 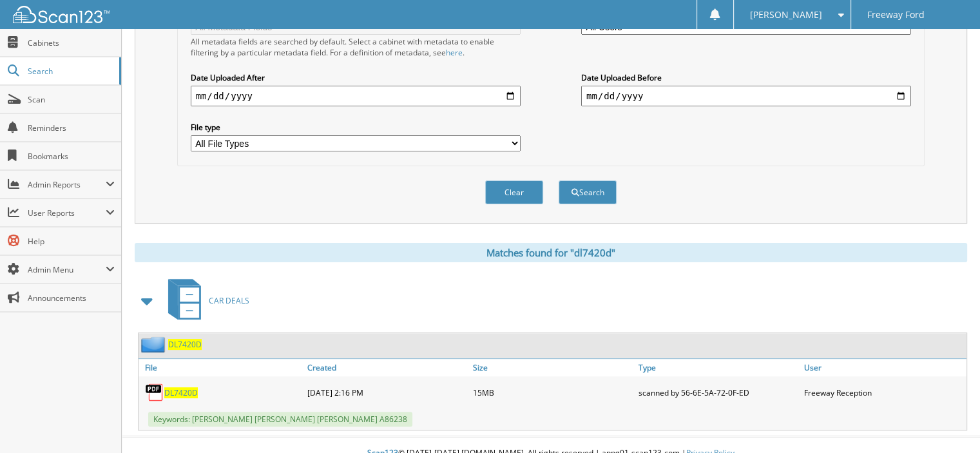 What do you see at coordinates (62, 14) in the screenshot?
I see `img: scan123-logo-white.svg` at bounding box center [62, 14].